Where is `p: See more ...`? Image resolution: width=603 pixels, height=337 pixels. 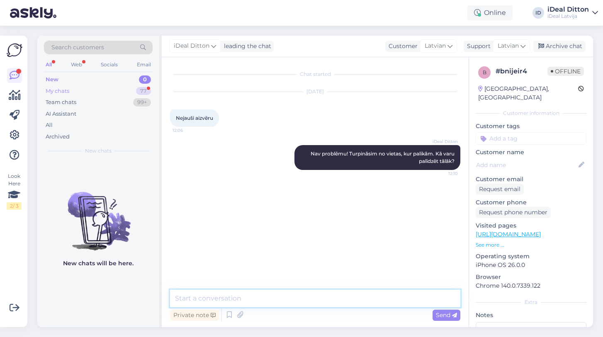
p: See more ... is located at coordinates (531, 245).